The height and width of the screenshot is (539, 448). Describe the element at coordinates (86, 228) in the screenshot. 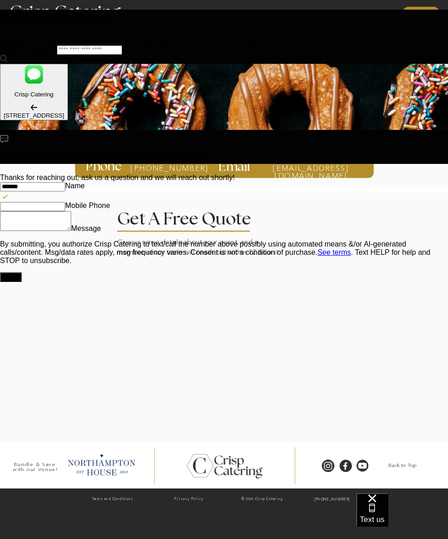

I see `label: Message` at that location.